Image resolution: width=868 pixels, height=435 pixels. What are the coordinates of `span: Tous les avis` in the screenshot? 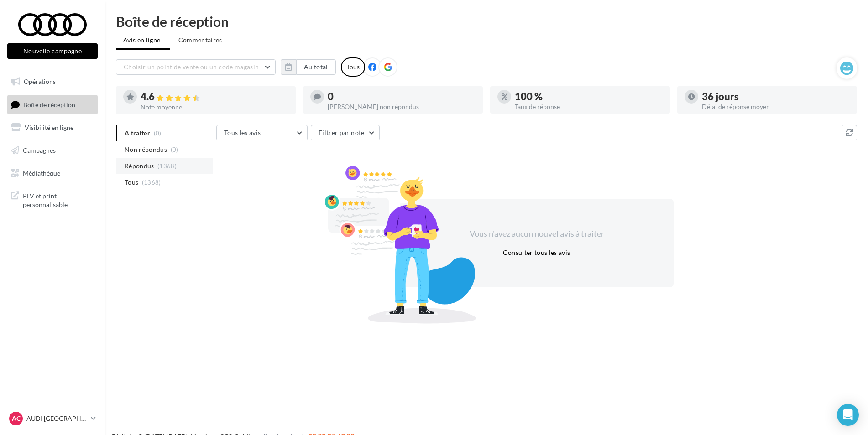 It's located at (242, 132).